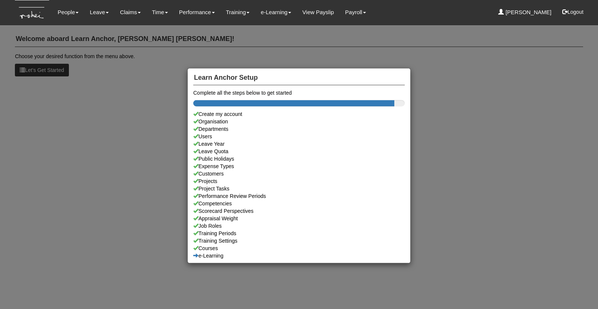  Describe the element at coordinates (299, 181) in the screenshot. I see `a: Projects` at that location.